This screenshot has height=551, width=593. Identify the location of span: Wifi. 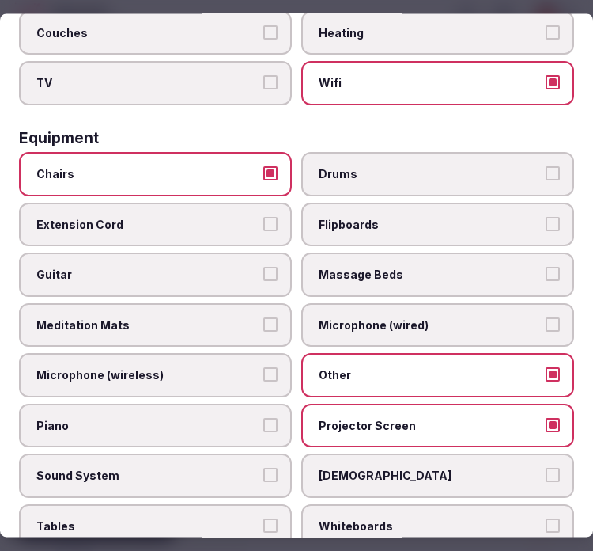
(430, 84).